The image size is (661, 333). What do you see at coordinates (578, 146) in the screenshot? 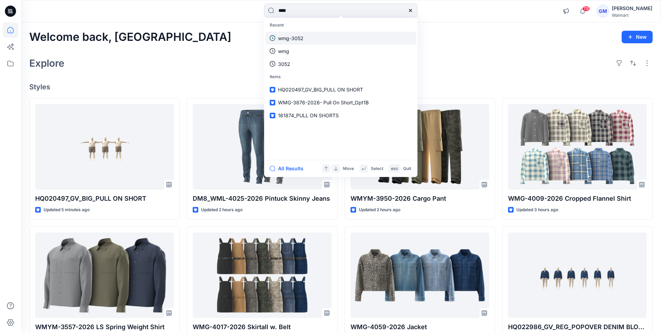
I see `a: WMG-4009-2026 Cropped Flannel Shirt` at bounding box center [578, 146].